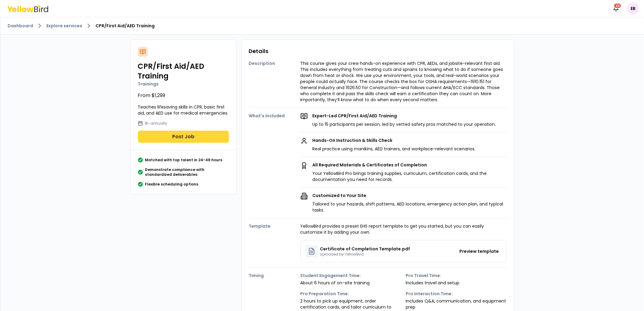 Image resolution: width=644 pixels, height=311 pixels. I want to click on h3: Details, so click(378, 51).